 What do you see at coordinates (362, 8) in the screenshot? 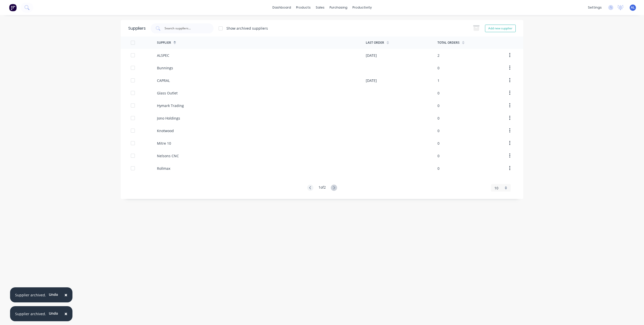
I see `div: productivity` at bounding box center [362, 8].